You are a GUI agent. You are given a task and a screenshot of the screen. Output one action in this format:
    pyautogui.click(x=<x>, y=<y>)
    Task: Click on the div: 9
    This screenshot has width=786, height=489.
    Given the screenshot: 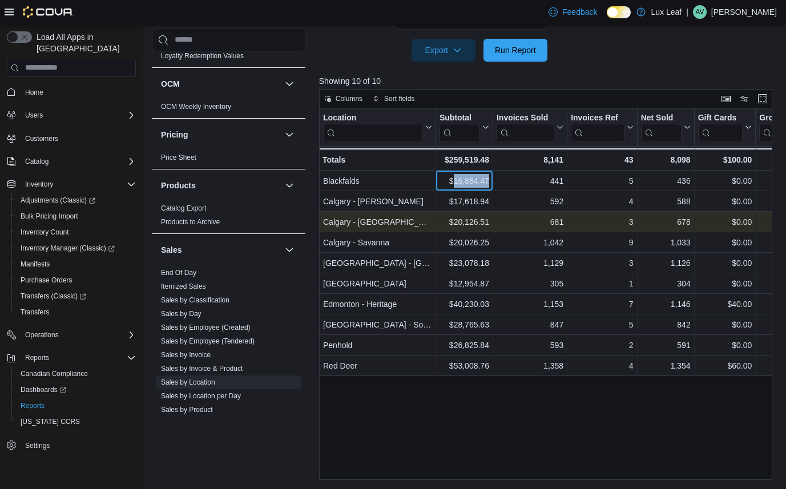 What is the action you would take?
    pyautogui.click(x=601, y=242)
    